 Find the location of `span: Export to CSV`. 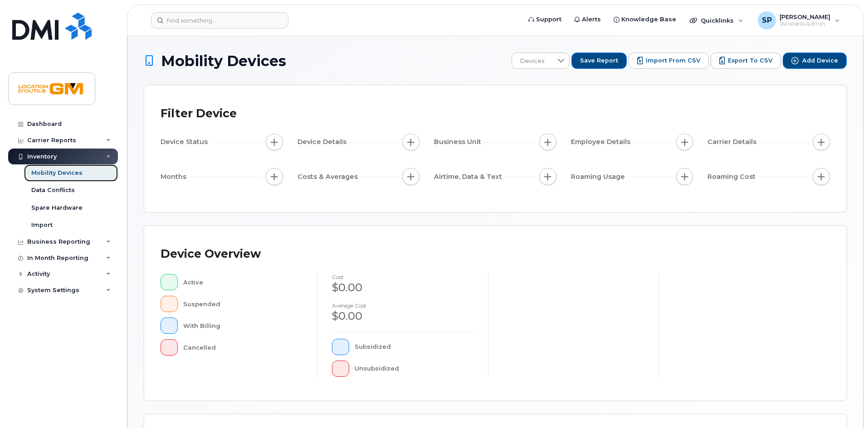

span: Export to CSV is located at coordinates (750, 61).